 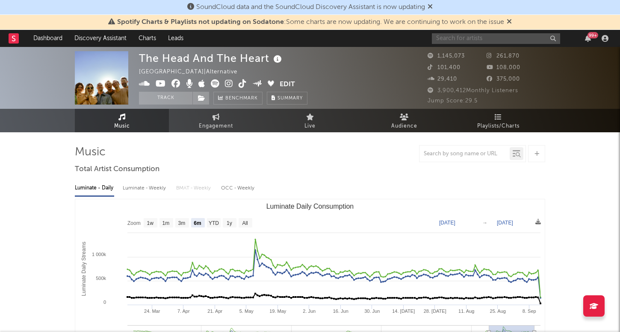 I want to click on text: 16. Jun, so click(x=341, y=312).